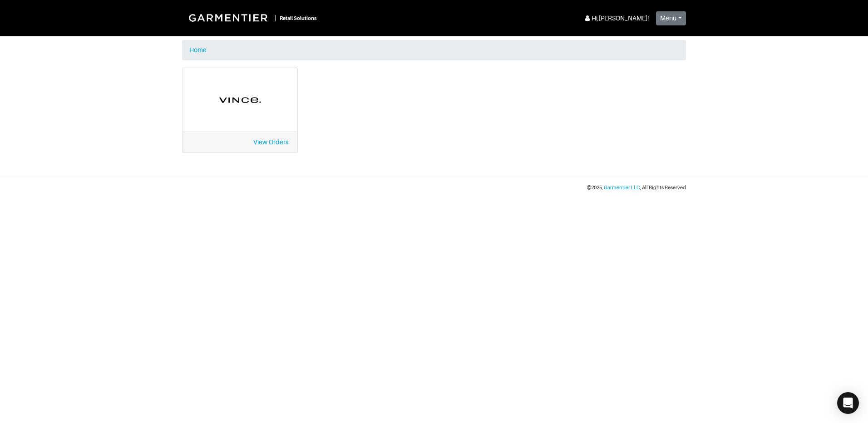 The width and height of the screenshot is (868, 423). What do you see at coordinates (671, 18) in the screenshot?
I see `button: Menu` at bounding box center [671, 18].